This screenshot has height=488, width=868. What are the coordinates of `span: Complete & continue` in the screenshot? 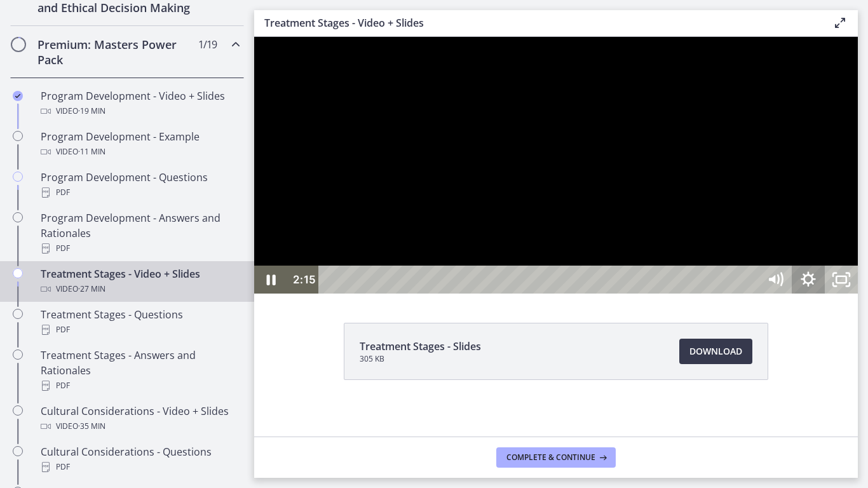 It's located at (550, 457).